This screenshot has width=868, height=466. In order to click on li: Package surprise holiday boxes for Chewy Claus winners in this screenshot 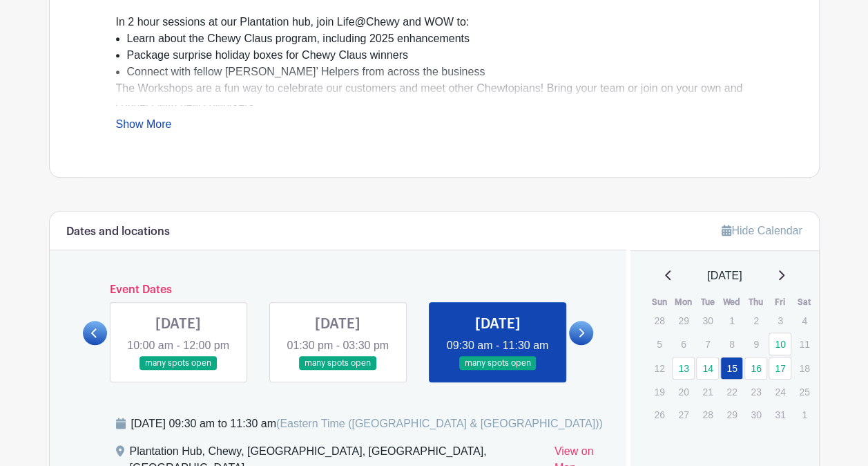, I will do `click(440, 56)`.